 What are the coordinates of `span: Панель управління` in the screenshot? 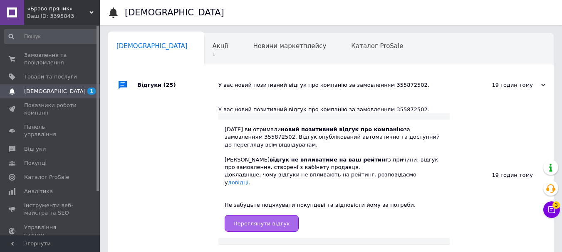 It's located at (50, 131).